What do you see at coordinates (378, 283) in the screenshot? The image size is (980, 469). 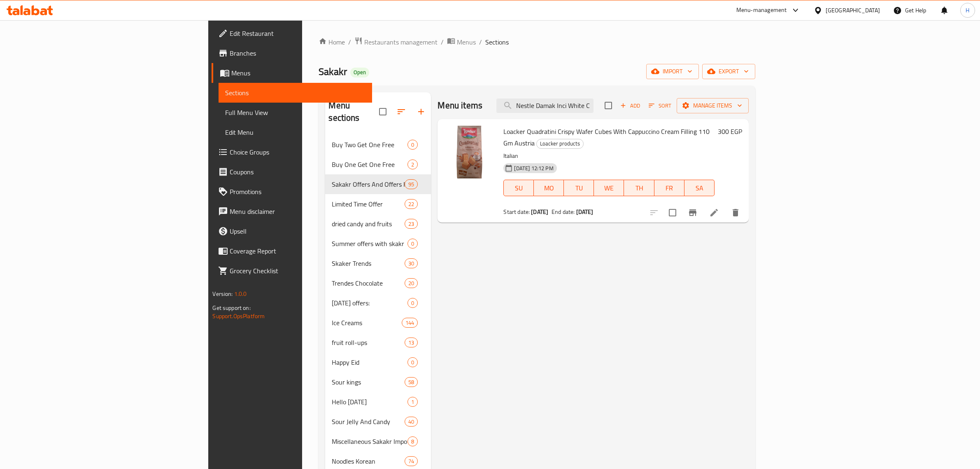 I see `div: Trendes Chocolate20` at bounding box center [378, 283].